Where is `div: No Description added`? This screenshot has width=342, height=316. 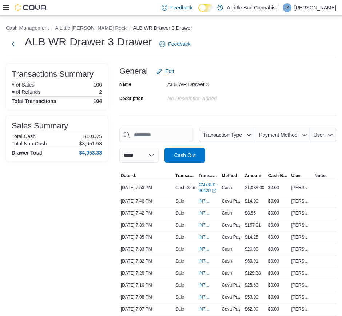 div: No Description added is located at coordinates (216, 97).